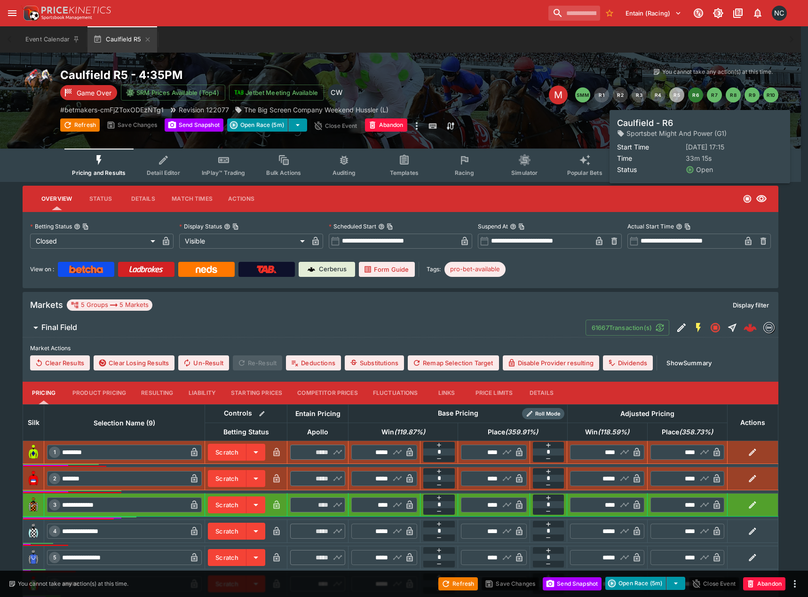 This screenshot has height=597, width=808. Describe the element at coordinates (298, 125) in the screenshot. I see `button: select merge strategy` at that location.